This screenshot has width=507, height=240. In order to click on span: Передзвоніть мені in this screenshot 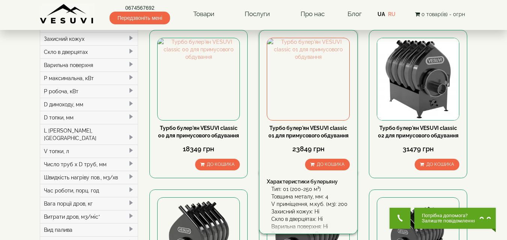, I will do `click(139, 18)`.